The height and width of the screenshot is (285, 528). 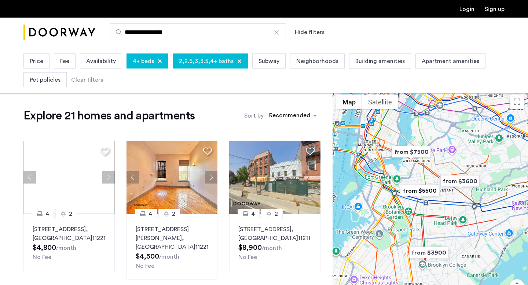 What do you see at coordinates (59, 32) in the screenshot?
I see `img: logo` at bounding box center [59, 32].